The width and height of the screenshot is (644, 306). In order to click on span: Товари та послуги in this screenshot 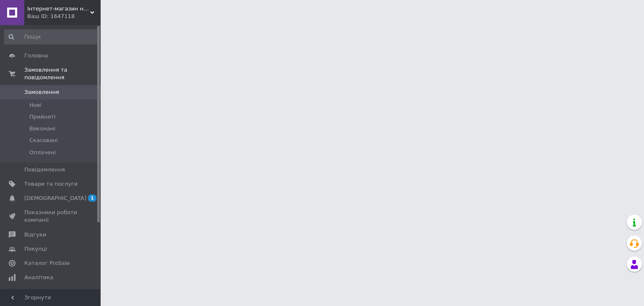, I will do `click(51, 184)`.